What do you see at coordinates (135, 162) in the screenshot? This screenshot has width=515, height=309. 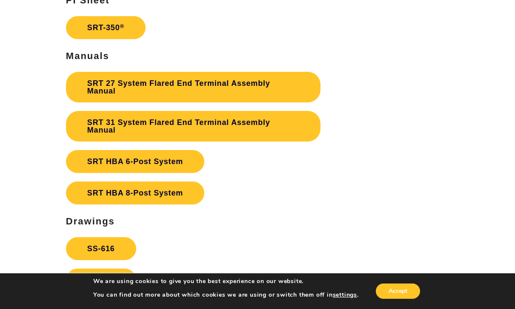 I see `strong: SRT HBA 6-Post System` at bounding box center [135, 162].